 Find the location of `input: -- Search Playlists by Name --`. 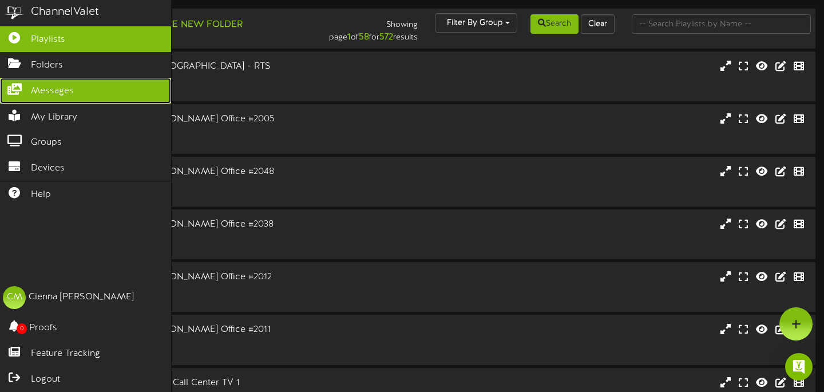

input: -- Search Playlists by Name -- is located at coordinates (722, 24).